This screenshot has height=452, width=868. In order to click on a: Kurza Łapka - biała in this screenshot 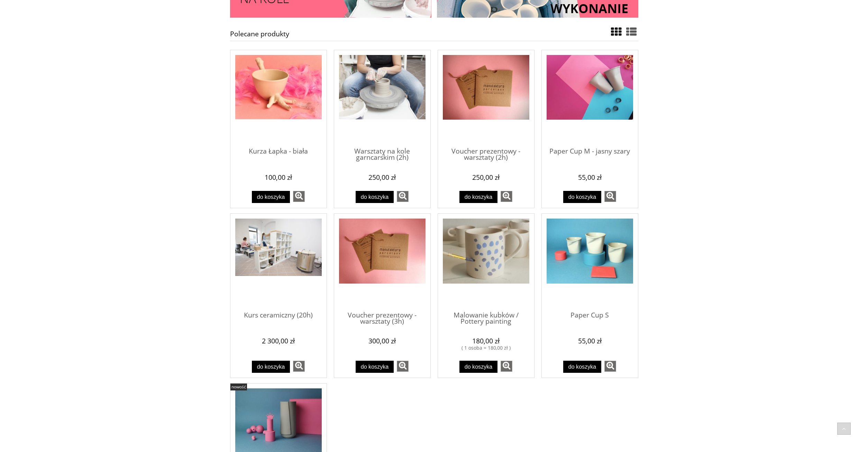, I will do `click(279, 155)`.